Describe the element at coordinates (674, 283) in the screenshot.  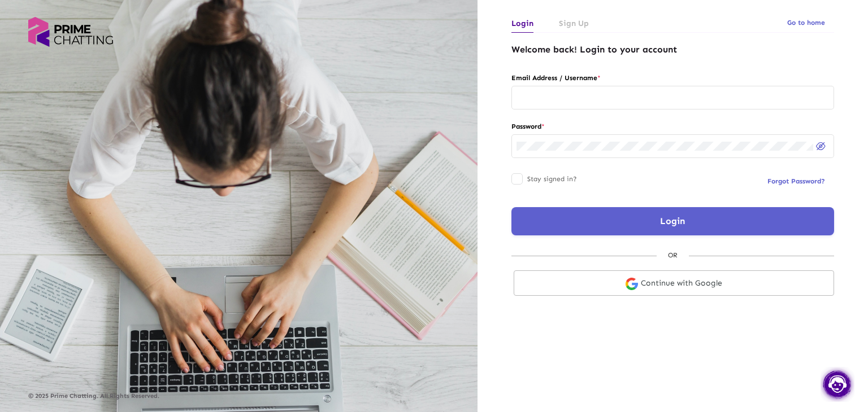
I see `a: Continue with Google` at that location.